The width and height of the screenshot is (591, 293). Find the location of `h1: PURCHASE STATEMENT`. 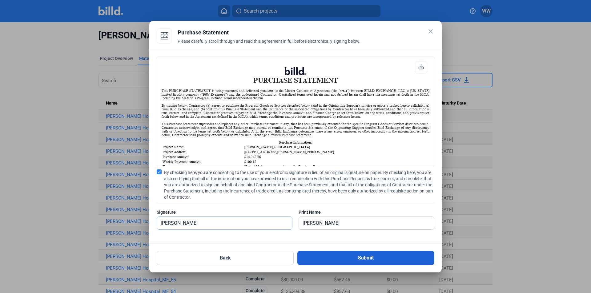

h1: PURCHASE STATEMENT is located at coordinates (295, 76).